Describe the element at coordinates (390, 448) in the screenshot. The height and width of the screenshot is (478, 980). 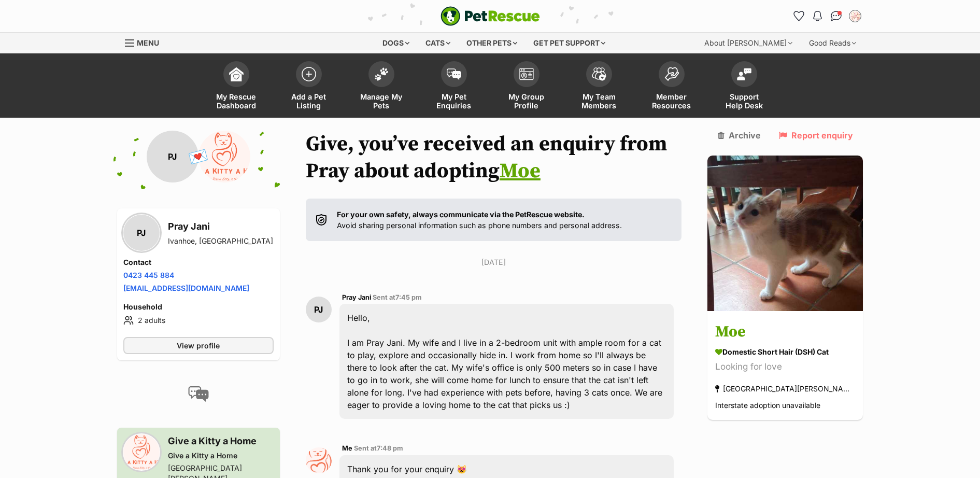
I see `span: 7:48 pm` at that location.